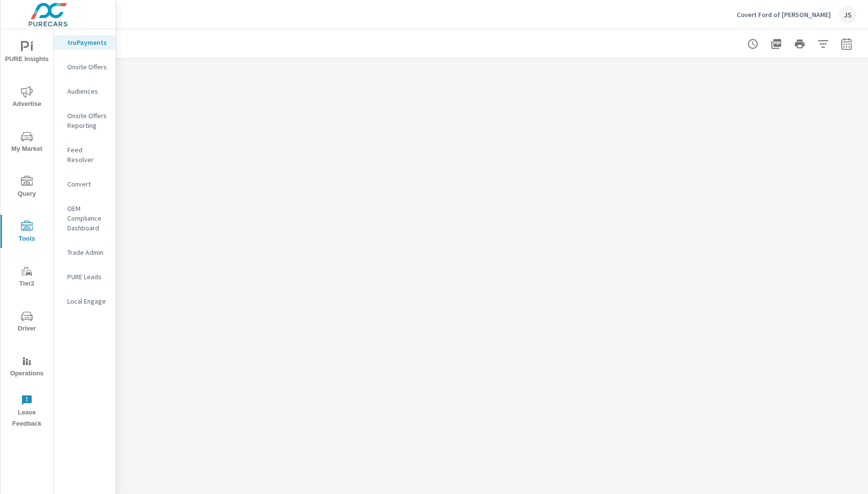 The height and width of the screenshot is (494, 868). Describe the element at coordinates (85, 301) in the screenshot. I see `div: Local Engage` at that location.